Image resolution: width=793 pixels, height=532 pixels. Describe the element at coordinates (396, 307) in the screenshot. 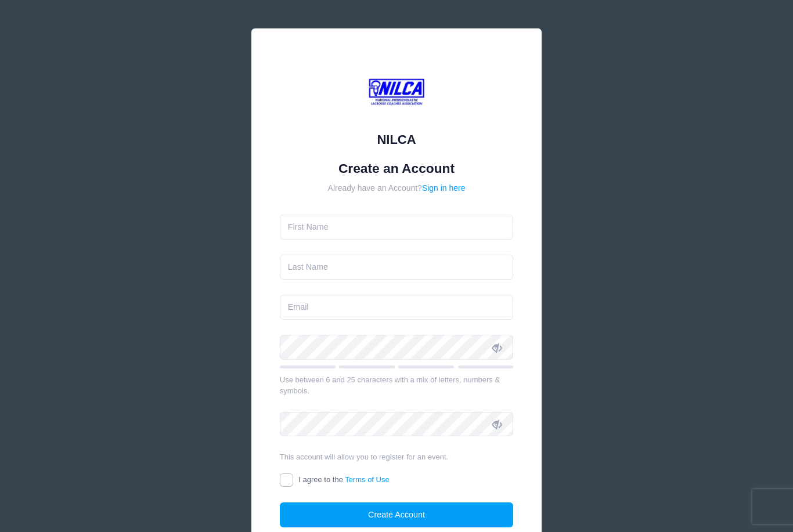

I see `input: Email` at that location.